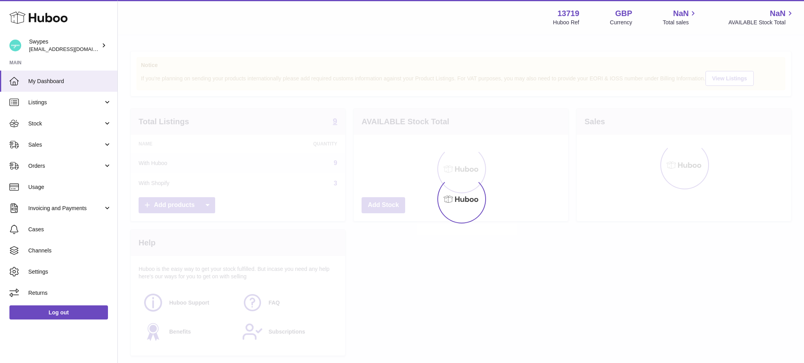 This screenshot has width=804, height=363. What do you see at coordinates (70, 251) in the screenshot?
I see `span: Channels` at bounding box center [70, 251].